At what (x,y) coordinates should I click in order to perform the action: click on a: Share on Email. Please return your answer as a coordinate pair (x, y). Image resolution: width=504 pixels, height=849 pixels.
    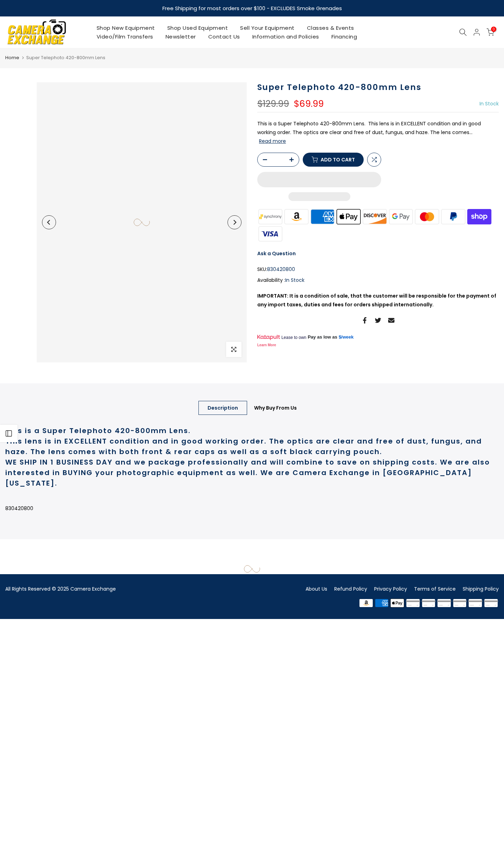
    Looking at the image, I should click on (391, 320).